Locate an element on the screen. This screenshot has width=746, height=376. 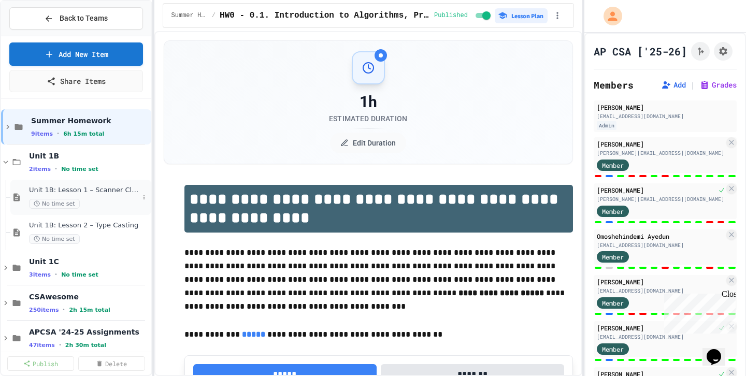
span: Unit 1B: Lesson 2 – Type Casting is located at coordinates (89, 225).